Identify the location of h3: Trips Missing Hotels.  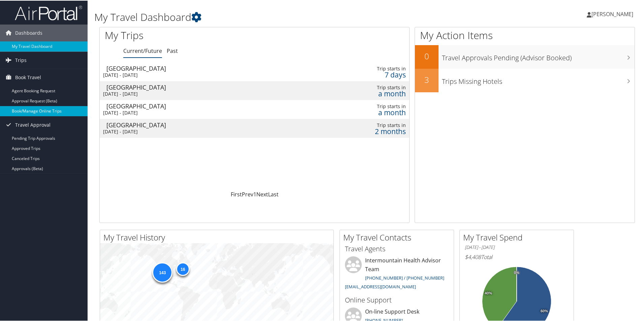
(538, 79).